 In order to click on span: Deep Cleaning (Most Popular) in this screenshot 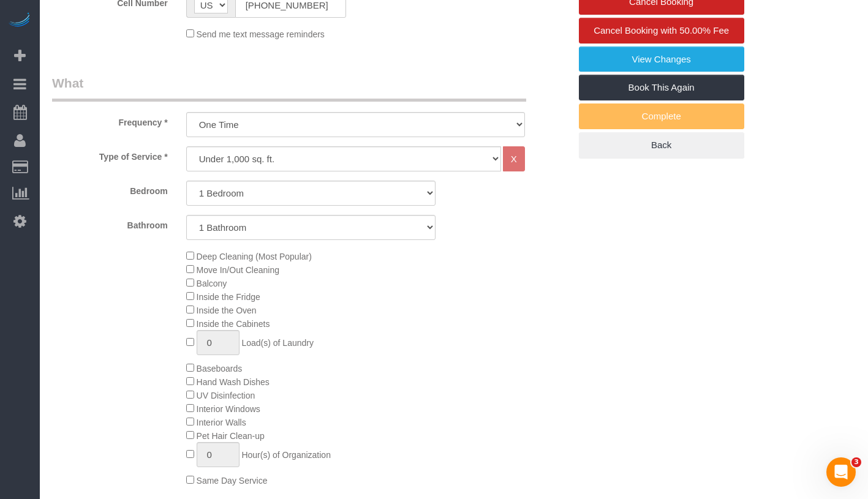, I will do `click(254, 257)`.